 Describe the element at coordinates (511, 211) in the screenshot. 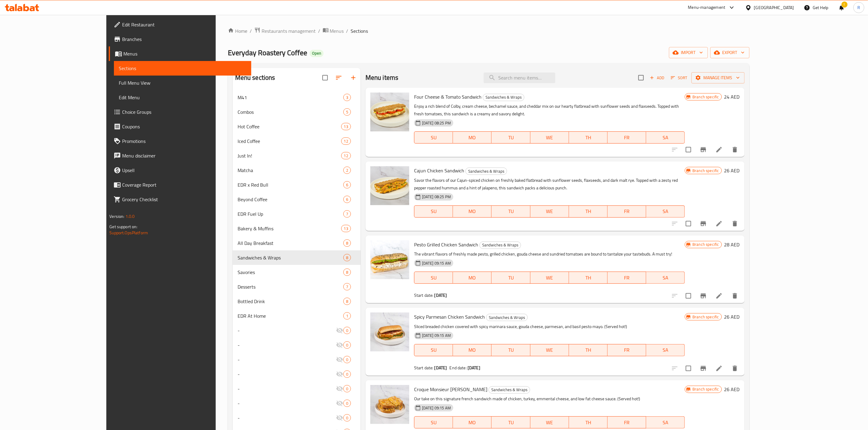

I see `button: TU` at that location.